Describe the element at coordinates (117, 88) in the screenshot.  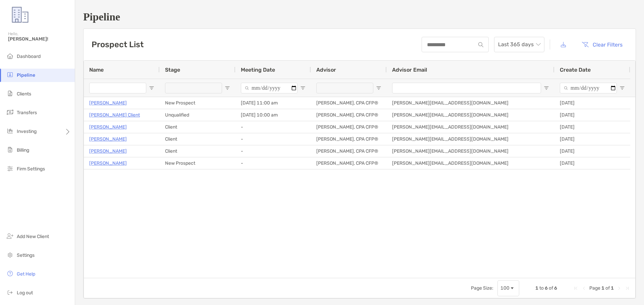
I see `input: Name Filter Input` at that location.